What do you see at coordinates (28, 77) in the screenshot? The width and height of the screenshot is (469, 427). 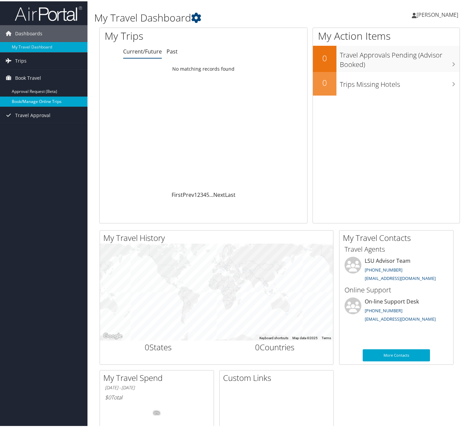 I see `span: Book Travel` at bounding box center [28, 77].